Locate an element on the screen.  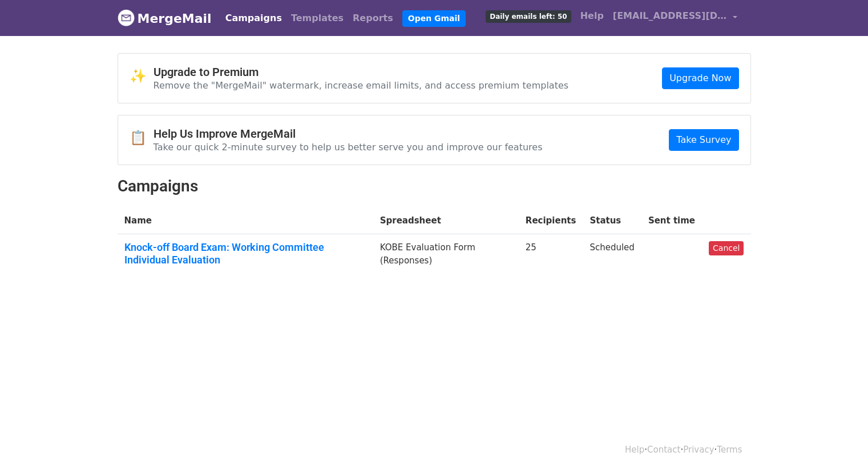
p: Take our quick 2-minute survey to help us better serve you and improve our features is located at coordinates (348, 147).